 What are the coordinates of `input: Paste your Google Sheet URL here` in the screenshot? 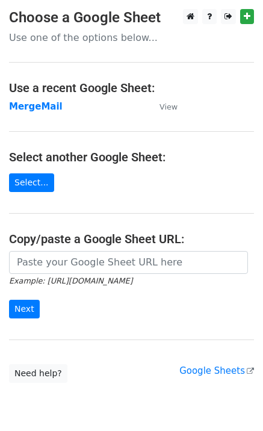 It's located at (128, 263).